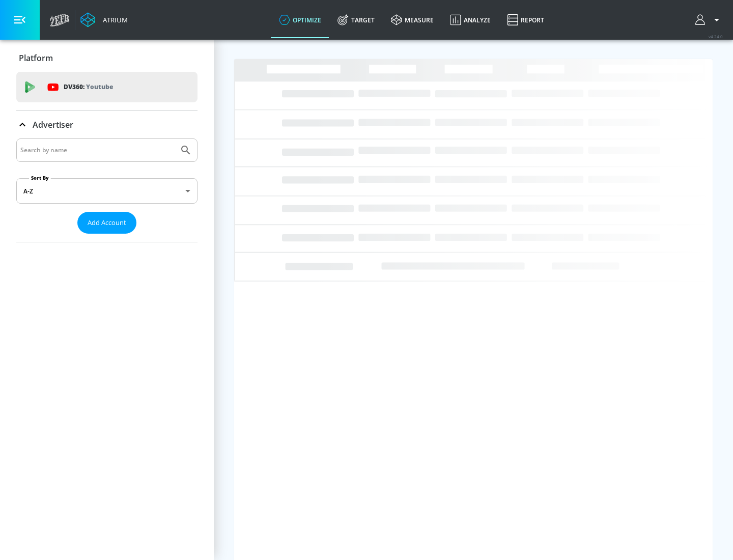 The height and width of the screenshot is (560, 733). Describe the element at coordinates (104, 20) in the screenshot. I see `a: Atrium` at that location.